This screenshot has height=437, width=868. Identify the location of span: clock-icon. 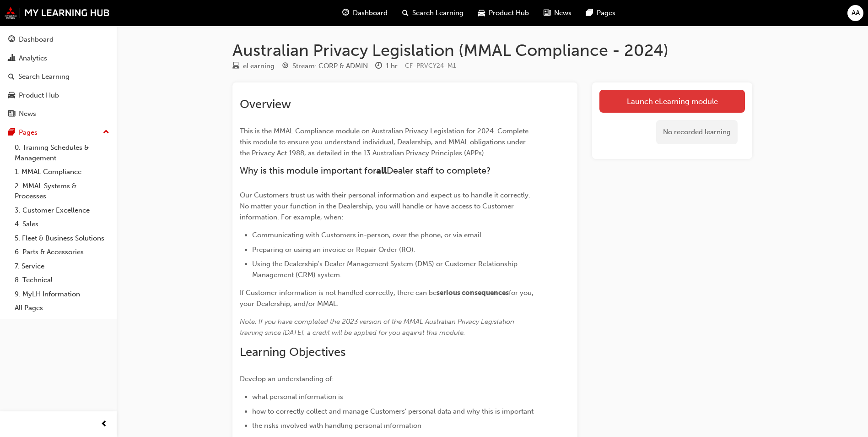
(378, 66).